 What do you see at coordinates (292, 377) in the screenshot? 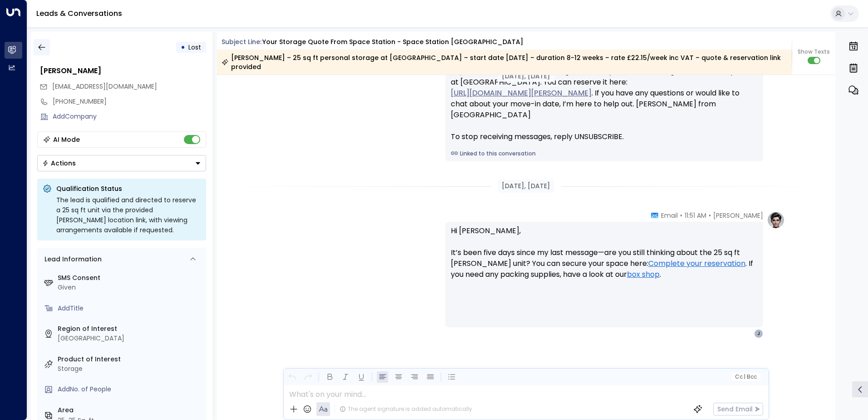
I see `button: Undo` at bounding box center [292, 377].